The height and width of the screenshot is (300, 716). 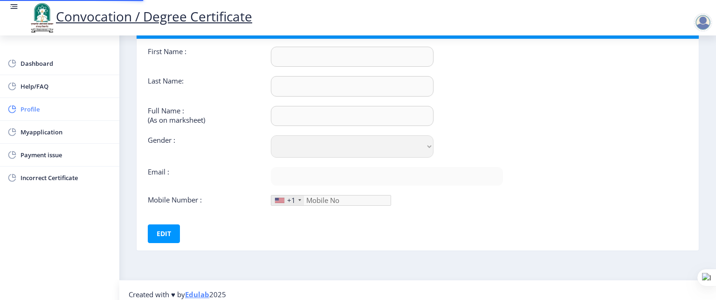 I want to click on div: Full Name : (As on marksheet), so click(x=202, y=116).